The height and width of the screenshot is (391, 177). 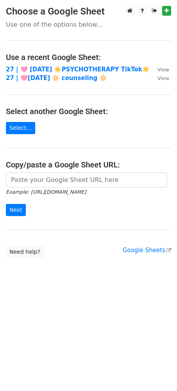 I want to click on h3: Choose a Google Sheet, so click(x=89, y=11).